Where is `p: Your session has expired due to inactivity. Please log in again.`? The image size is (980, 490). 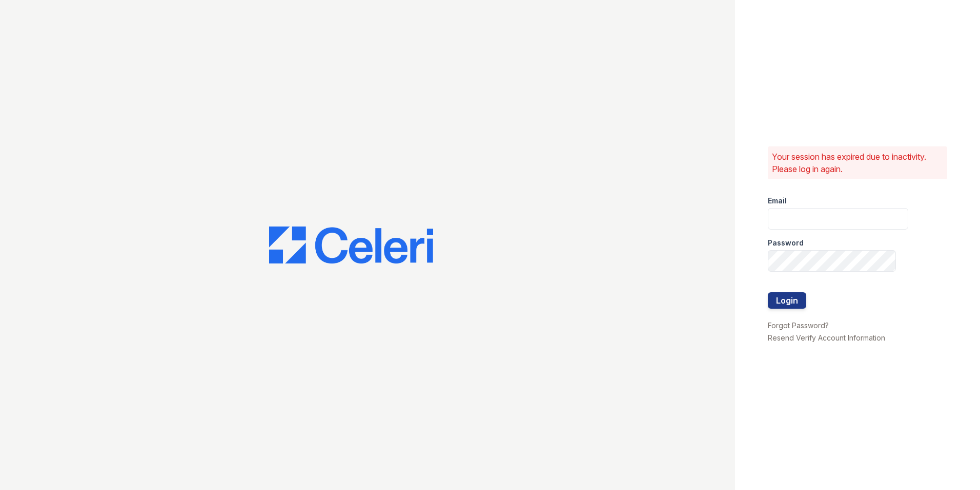
p: Your session has expired due to inactivity. Please log in again. is located at coordinates (858, 163).